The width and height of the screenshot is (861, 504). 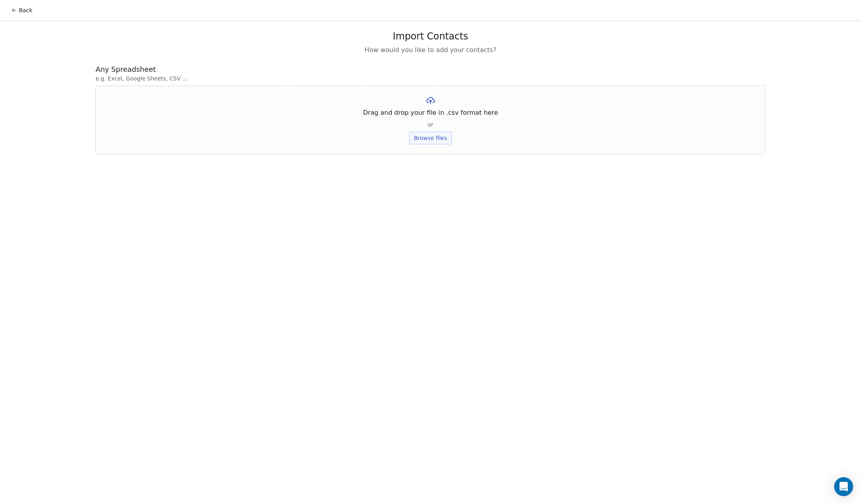 What do you see at coordinates (843, 486) in the screenshot?
I see `div: Open Intercom Messenger` at bounding box center [843, 486].